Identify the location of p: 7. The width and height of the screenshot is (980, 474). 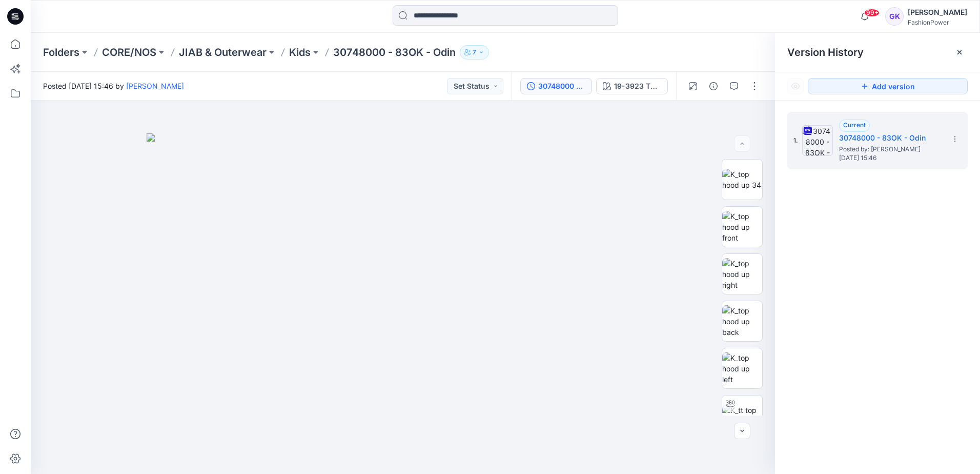
(474, 52).